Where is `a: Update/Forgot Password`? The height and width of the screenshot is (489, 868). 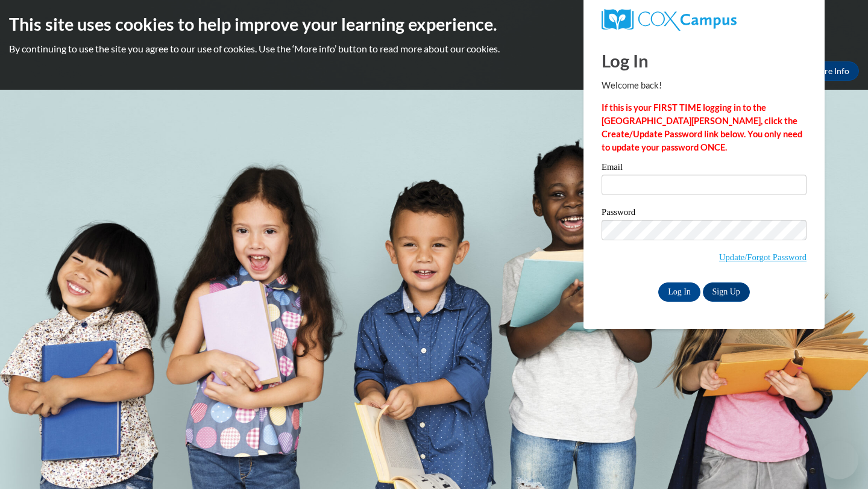 a: Update/Forgot Password is located at coordinates (762, 257).